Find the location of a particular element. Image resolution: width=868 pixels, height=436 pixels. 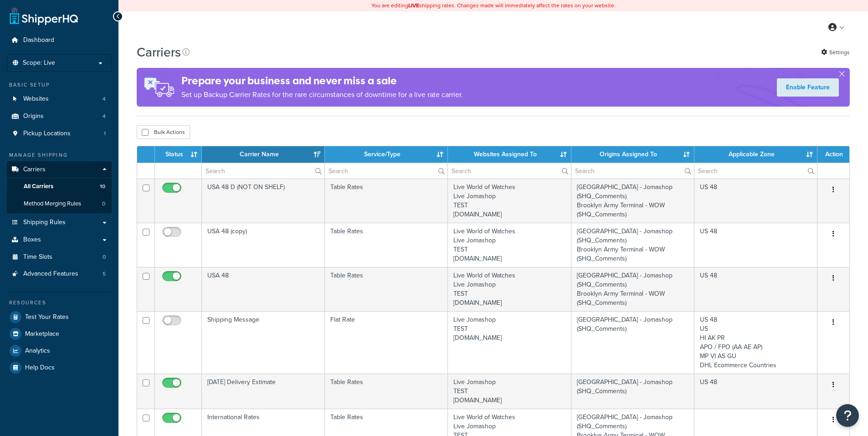

a: Websites 4 is located at coordinates (59, 99).